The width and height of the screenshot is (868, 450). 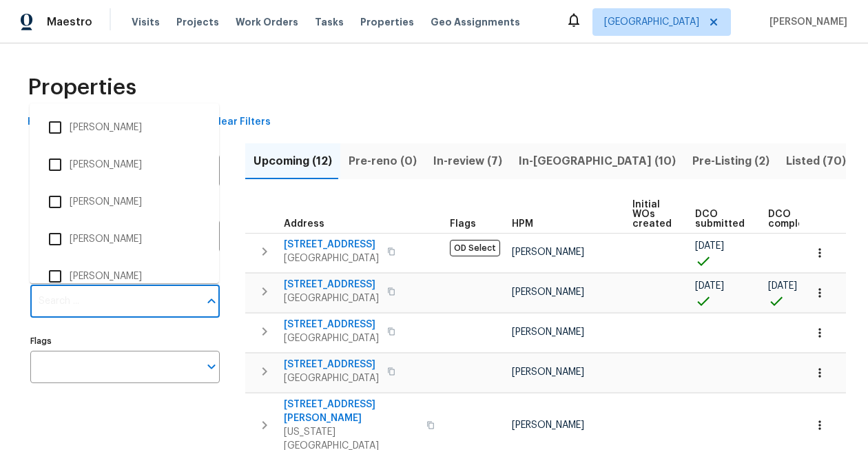 What do you see at coordinates (241, 122) in the screenshot?
I see `span: Clear Filters` at bounding box center [241, 122].